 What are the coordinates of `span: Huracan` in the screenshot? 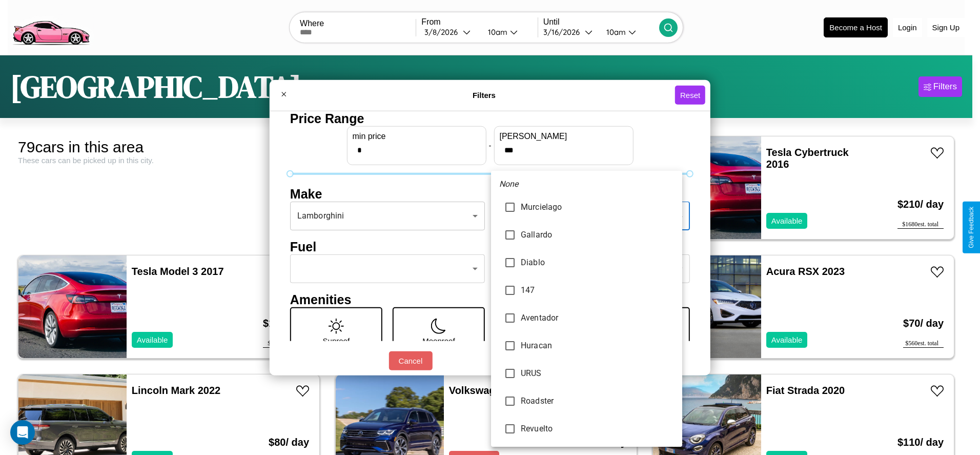 It's located at (597, 346).